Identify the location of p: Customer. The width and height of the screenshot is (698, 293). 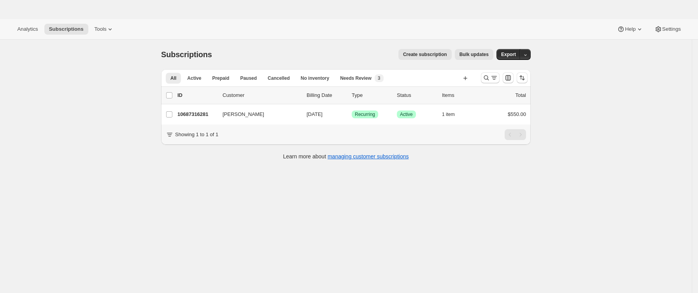
(261, 95).